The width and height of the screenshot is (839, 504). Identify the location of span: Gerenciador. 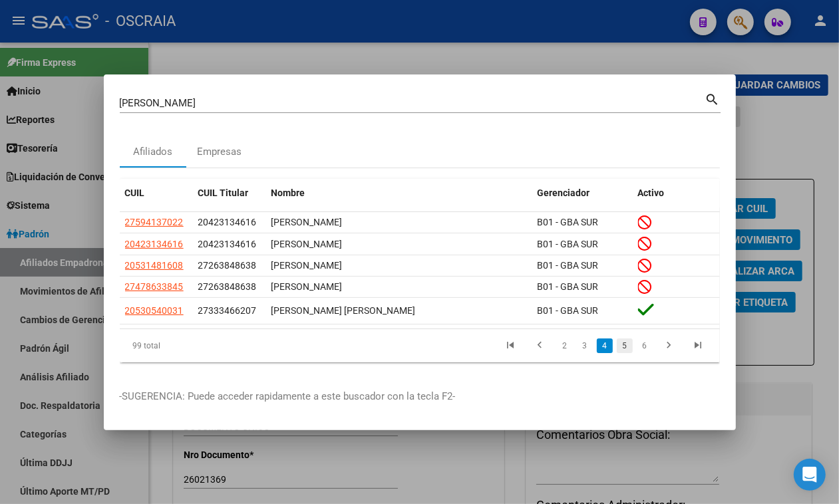
(564, 192).